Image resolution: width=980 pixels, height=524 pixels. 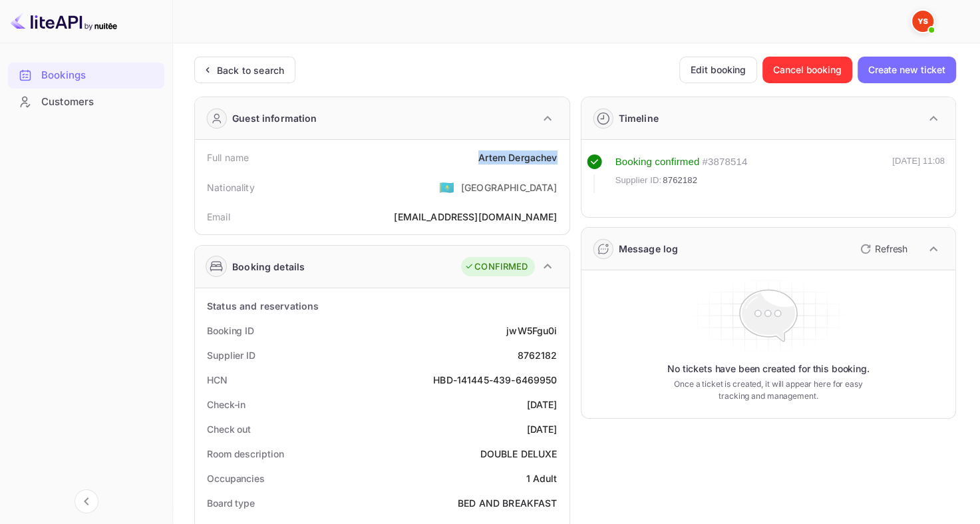 What do you see at coordinates (227, 404) in the screenshot?
I see `div: Check-in` at bounding box center [227, 404].